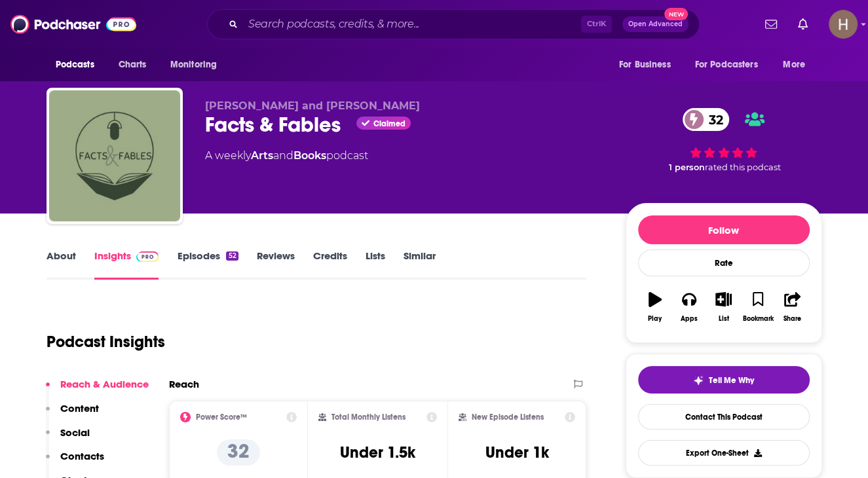  I want to click on a: Podchaser - Follow, Share and Rate Podcasts, so click(73, 24).